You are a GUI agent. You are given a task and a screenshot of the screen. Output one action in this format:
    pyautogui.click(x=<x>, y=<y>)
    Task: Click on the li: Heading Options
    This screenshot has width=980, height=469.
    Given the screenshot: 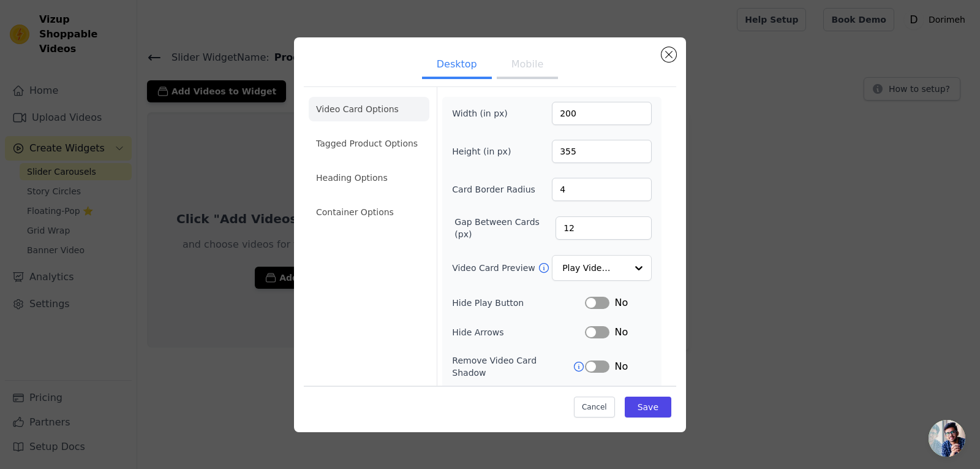 What is the action you would take?
    pyautogui.click(x=369, y=178)
    